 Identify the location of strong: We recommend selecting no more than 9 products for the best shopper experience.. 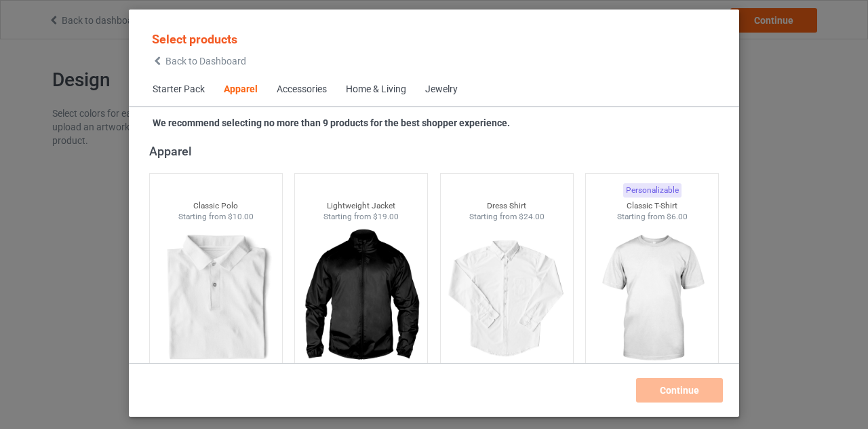
(331, 123).